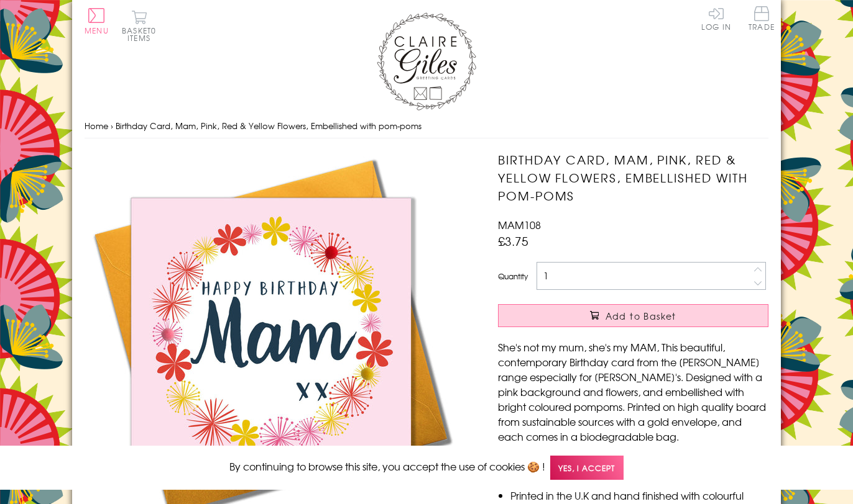  Describe the element at coordinates (632, 316) in the screenshot. I see `button: Add to Basket` at that location.